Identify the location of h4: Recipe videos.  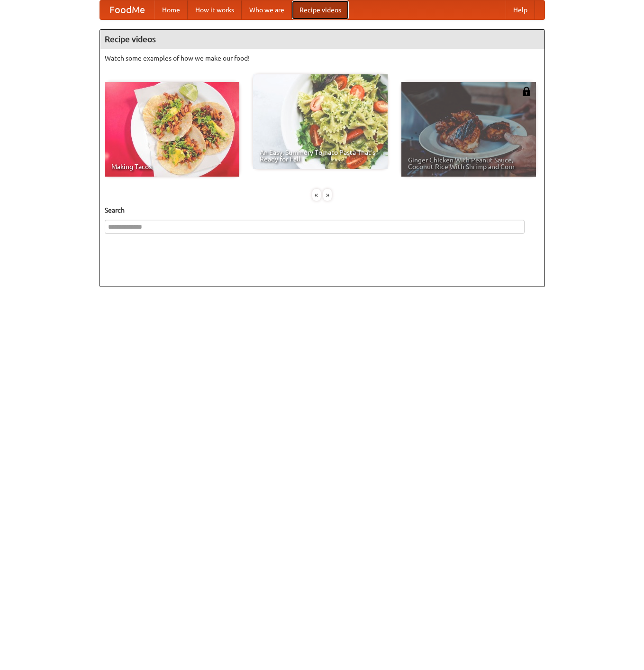
(322, 39).